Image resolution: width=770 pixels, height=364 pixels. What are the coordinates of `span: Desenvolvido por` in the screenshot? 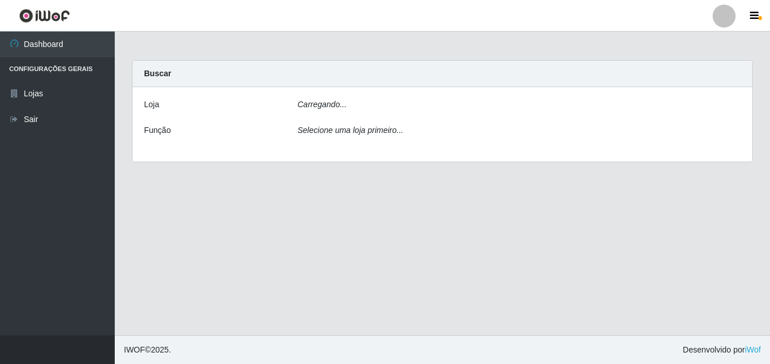 It's located at (722, 350).